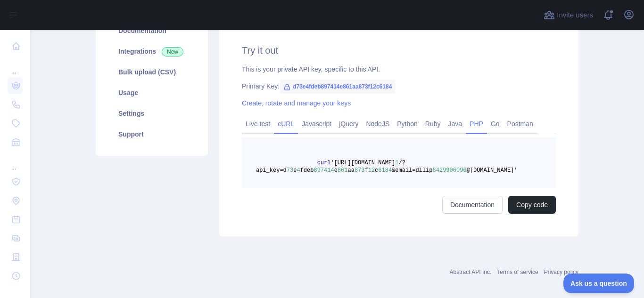 Image resolution: width=644 pixels, height=298 pixels. What do you see at coordinates (173, 52) in the screenshot?
I see `span: New` at bounding box center [173, 52].